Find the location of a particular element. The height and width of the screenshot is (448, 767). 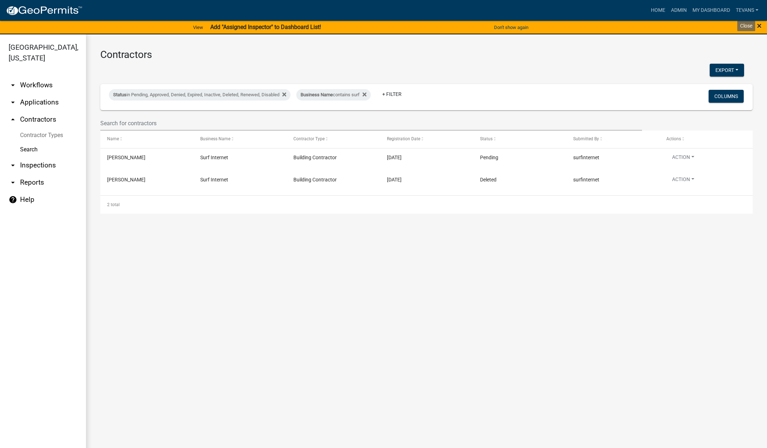

span: Actions is located at coordinates (673, 139).